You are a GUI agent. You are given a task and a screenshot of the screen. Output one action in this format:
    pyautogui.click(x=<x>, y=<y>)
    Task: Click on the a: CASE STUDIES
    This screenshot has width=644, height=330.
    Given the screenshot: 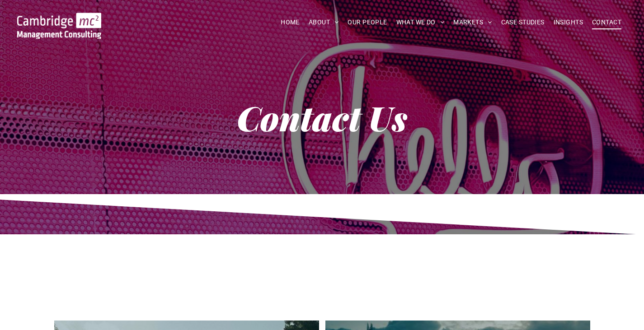 What is the action you would take?
    pyautogui.click(x=522, y=22)
    